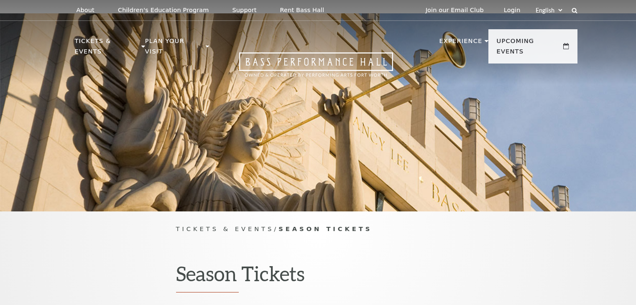 This screenshot has width=636, height=305. Describe the element at coordinates (225, 229) in the screenshot. I see `span: Tickets & Events` at that location.